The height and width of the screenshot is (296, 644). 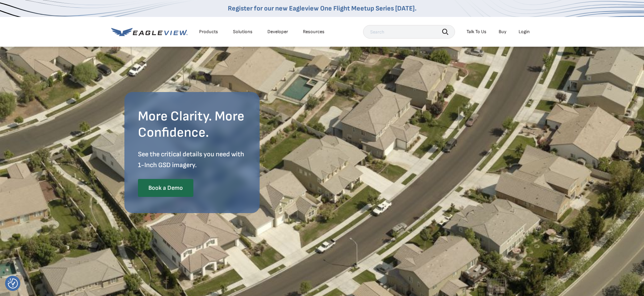 I want to click on img: Revisit consent button, so click(x=13, y=284).